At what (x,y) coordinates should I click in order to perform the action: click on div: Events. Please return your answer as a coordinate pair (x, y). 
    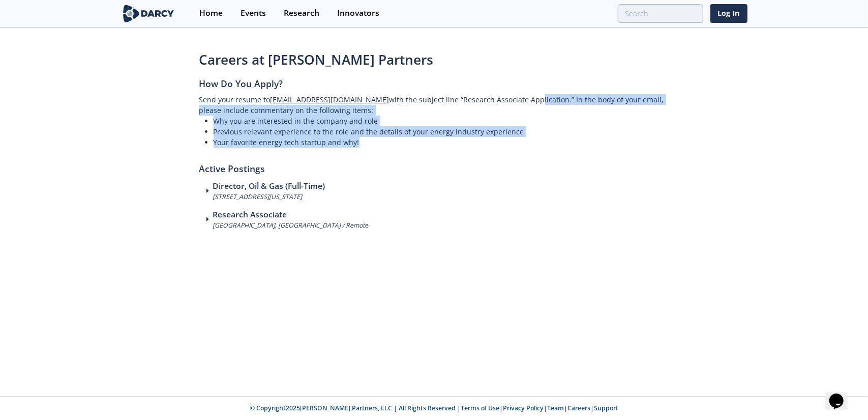
    Looking at the image, I should click on (253, 13).